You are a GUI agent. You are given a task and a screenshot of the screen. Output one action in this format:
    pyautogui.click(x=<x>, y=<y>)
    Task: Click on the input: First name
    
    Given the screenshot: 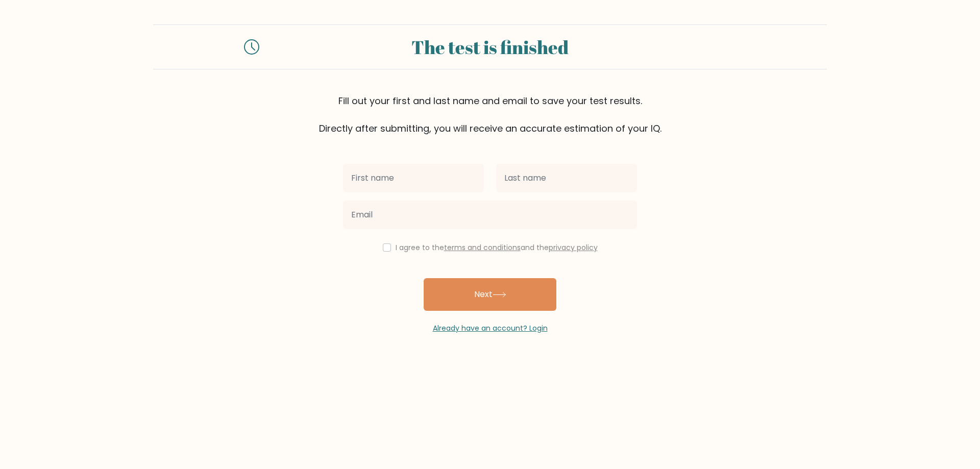 What is the action you would take?
    pyautogui.click(x=413, y=178)
    